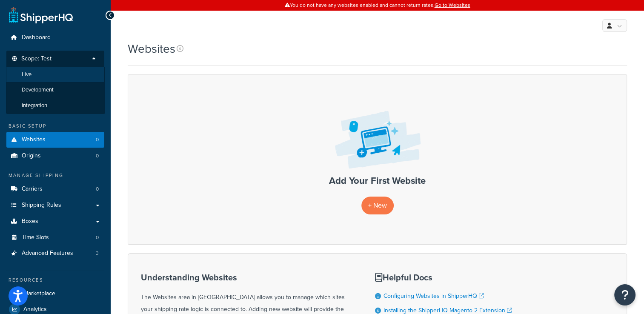 The height and width of the screenshot is (314, 644). Describe the element at coordinates (41, 205) in the screenshot. I see `span: Shipping Rules` at that location.